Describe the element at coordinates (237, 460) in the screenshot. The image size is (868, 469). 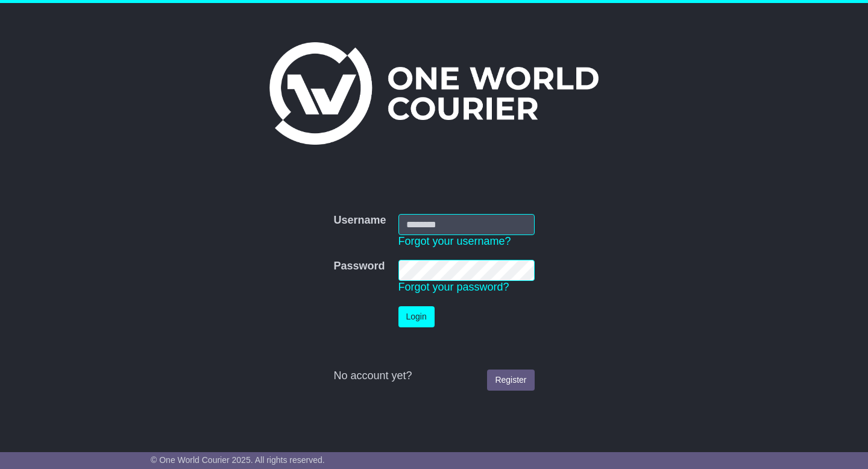
I see `span: © One World Courier 2025. All rights reserved.` at that location.